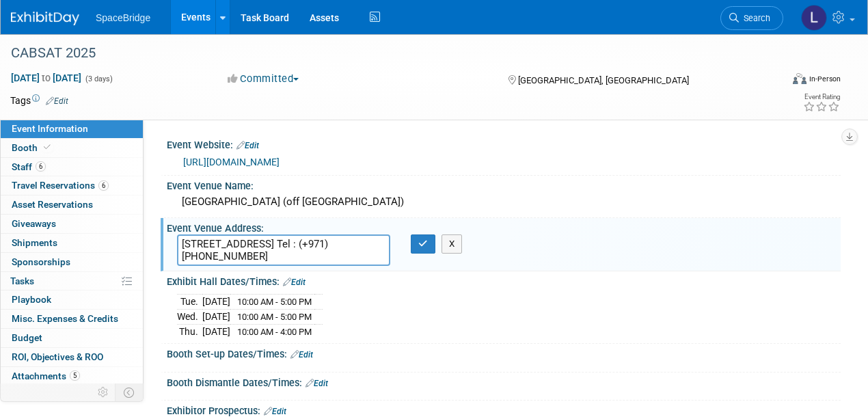  What do you see at coordinates (504, 281) in the screenshot?
I see `div: Exhibit Hall Dates/Times:` at bounding box center [504, 281].